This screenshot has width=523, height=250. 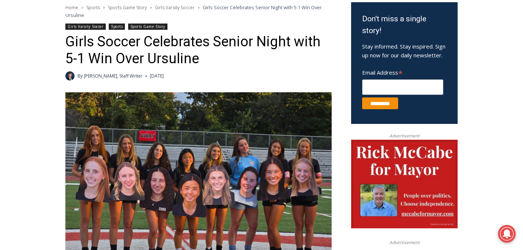 What do you see at coordinates (198, 11) in the screenshot?
I see `nav: Breadcrumbs` at bounding box center [198, 11].